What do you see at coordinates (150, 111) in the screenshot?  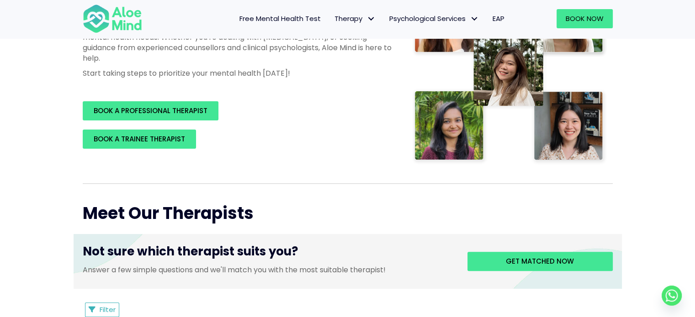 I see `span: BOOK A PROFESSIONAL THERAPIST` at bounding box center [150, 111].